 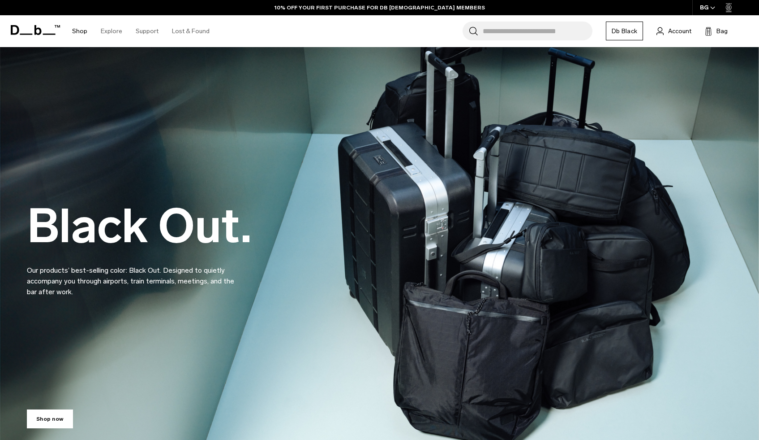 What do you see at coordinates (141, 31) in the screenshot?
I see `nav: Main Navigation` at bounding box center [141, 31].